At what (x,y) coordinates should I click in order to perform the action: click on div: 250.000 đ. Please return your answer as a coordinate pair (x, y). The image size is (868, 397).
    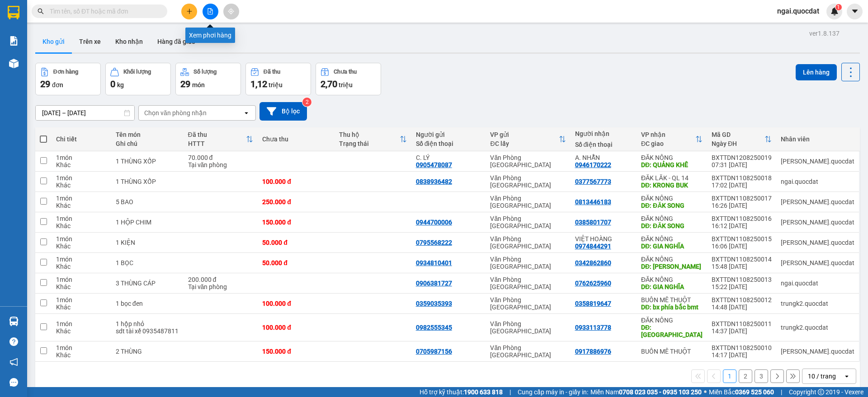
    Looking at the image, I should click on (296, 202).